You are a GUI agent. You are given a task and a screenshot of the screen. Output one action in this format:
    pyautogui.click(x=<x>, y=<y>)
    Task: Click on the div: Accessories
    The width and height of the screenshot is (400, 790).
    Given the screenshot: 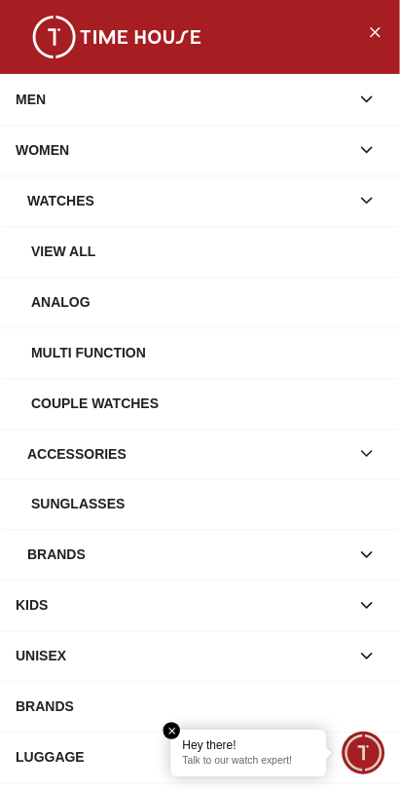 What is the action you would take?
    pyautogui.click(x=188, y=454)
    